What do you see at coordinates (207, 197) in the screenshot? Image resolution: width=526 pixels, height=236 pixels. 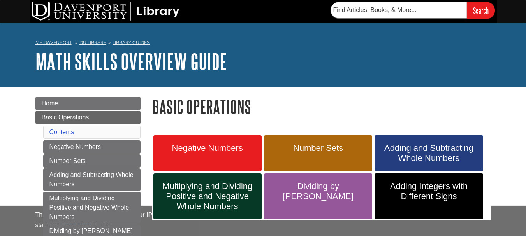 I see `span: Multiplying and Dividing Positive and Negative Whole Numbers` at bounding box center [207, 197].